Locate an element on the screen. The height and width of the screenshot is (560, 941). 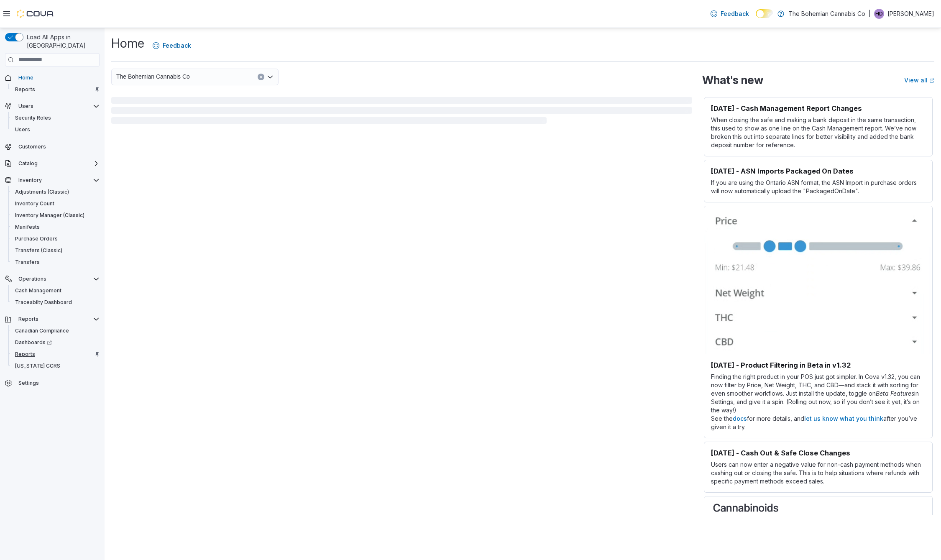
span: Feedback is located at coordinates (176, 45).